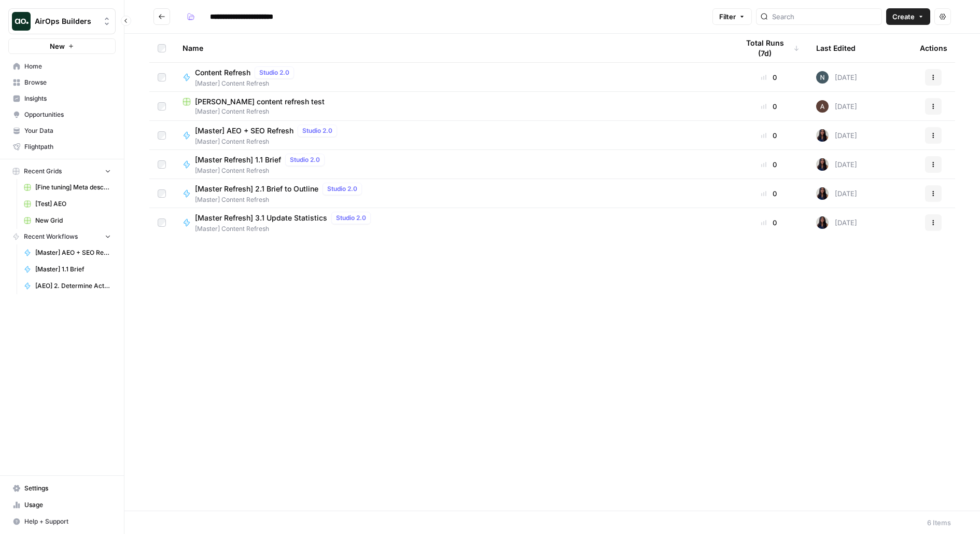  I want to click on div: Name, so click(452, 48).